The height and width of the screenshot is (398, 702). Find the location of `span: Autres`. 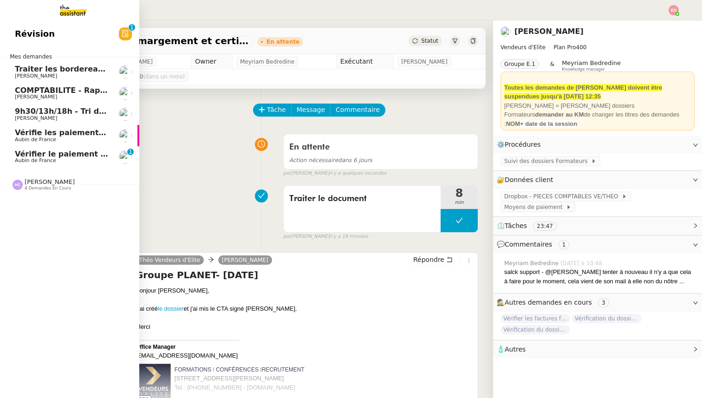

span: Autres is located at coordinates (515, 349).